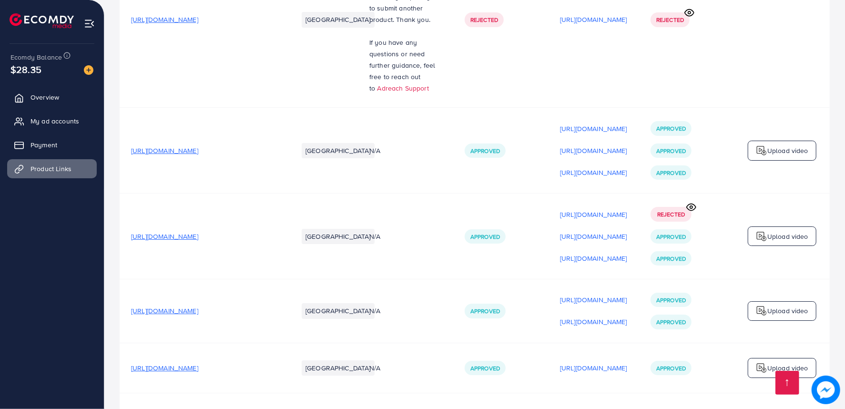 The height and width of the screenshot is (409, 845). I want to click on img: menu, so click(89, 23).